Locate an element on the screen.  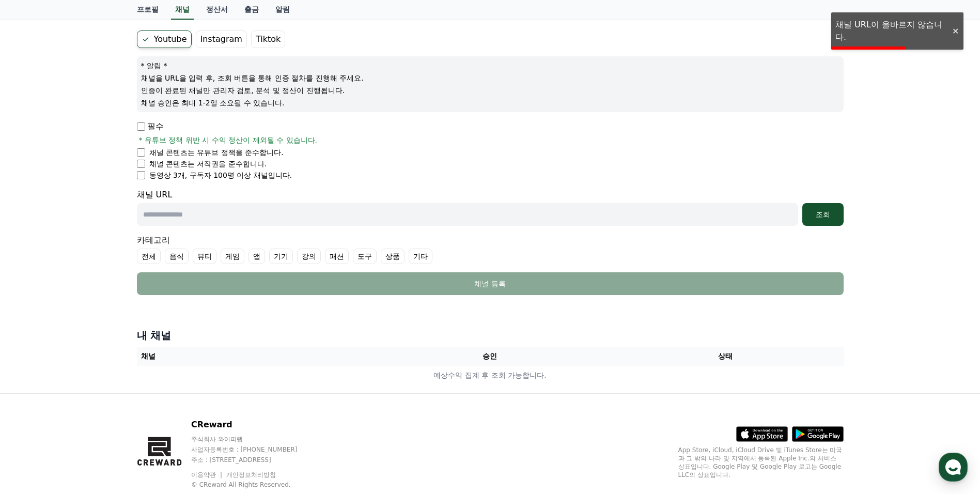
th: 상태 is located at coordinates (726, 356).